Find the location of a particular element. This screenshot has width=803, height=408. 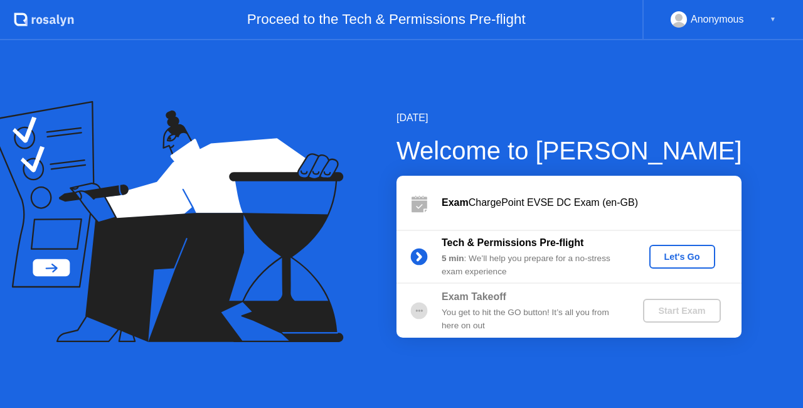

button: Let's Go is located at coordinates (682, 256).